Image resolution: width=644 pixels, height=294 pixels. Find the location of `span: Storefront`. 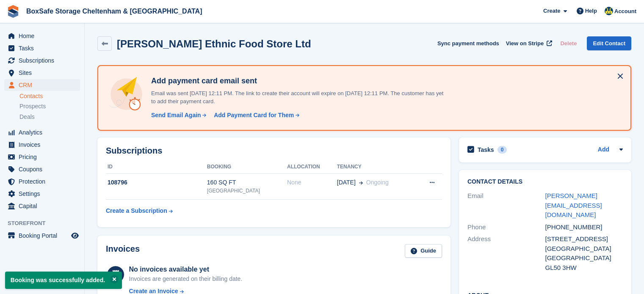

span: Storefront is located at coordinates (46, 223).